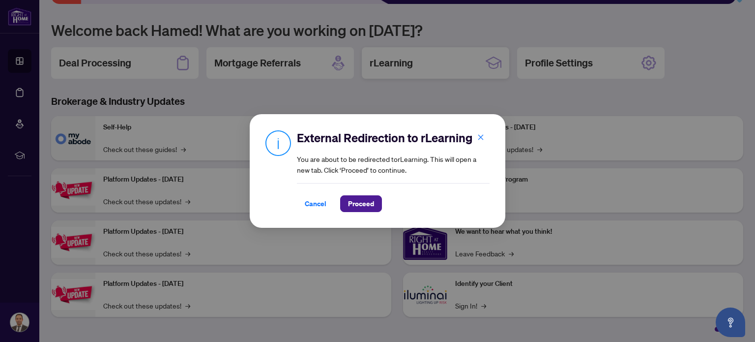 The height and width of the screenshot is (342, 755). I want to click on div: You are about to be redirected to rLearning . This will open a new tab. Click ‘Proceed’ to continue., so click(393, 171).